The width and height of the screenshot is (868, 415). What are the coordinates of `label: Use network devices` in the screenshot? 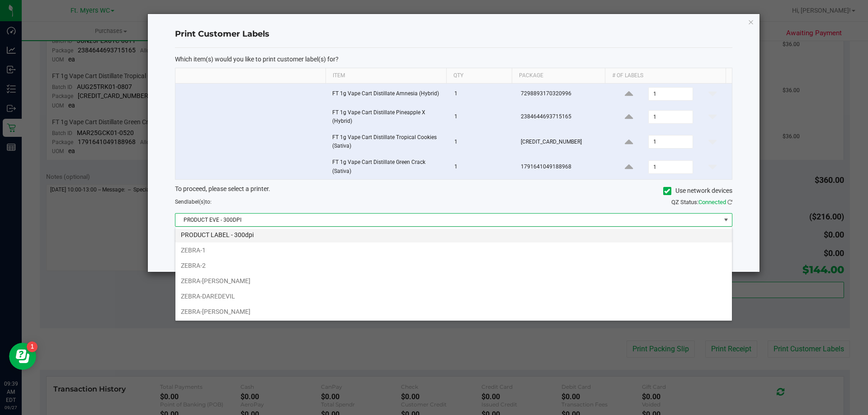 It's located at (698, 191).